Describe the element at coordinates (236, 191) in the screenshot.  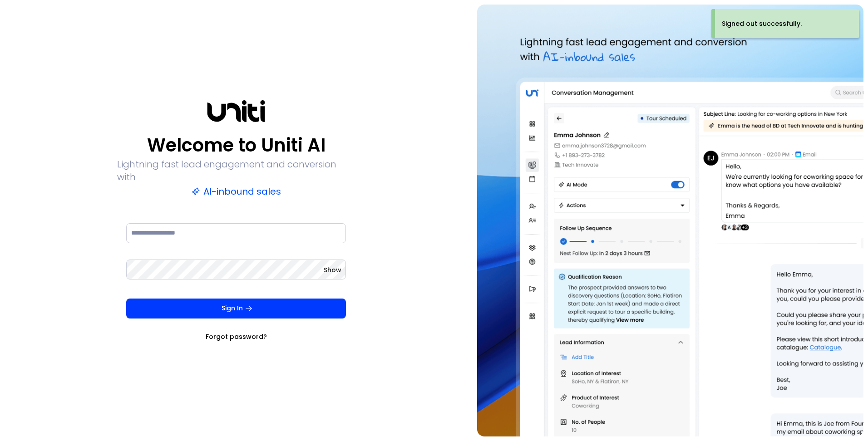
I see `p: AI-inbound sales` at that location.